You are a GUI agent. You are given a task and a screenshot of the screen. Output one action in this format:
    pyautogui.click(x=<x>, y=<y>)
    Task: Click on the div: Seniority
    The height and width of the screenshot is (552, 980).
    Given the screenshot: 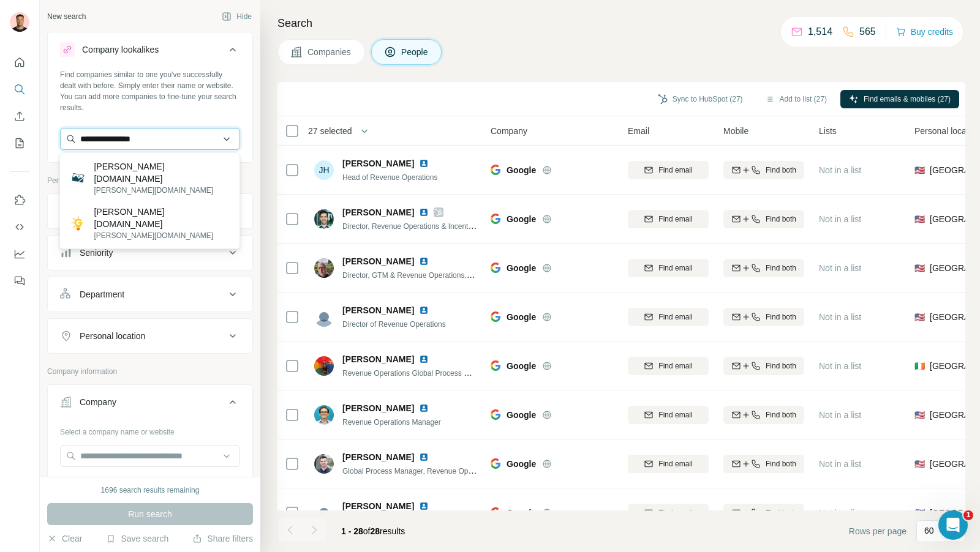 What is the action you would take?
    pyautogui.click(x=96, y=253)
    